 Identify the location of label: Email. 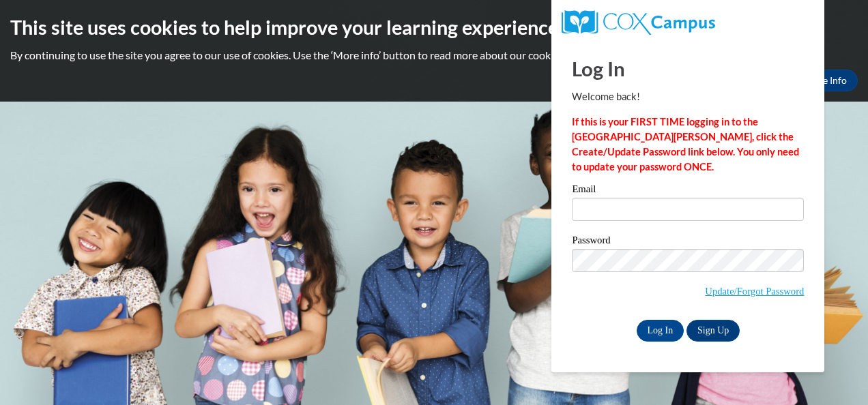
(688, 191).